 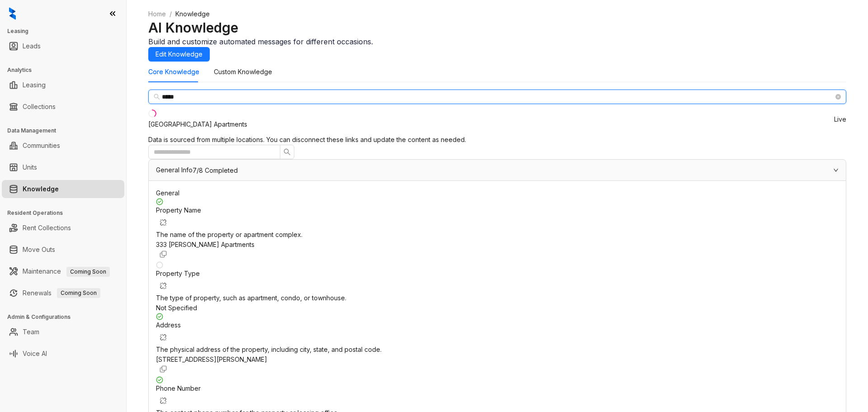 What do you see at coordinates (63, 107) in the screenshot?
I see `li: Collections` at bounding box center [63, 107].